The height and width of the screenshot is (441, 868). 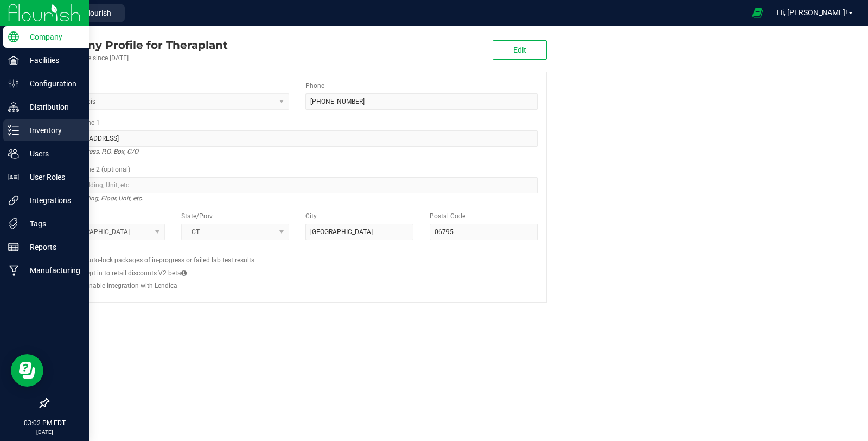 I want to click on label: City, so click(x=311, y=216).